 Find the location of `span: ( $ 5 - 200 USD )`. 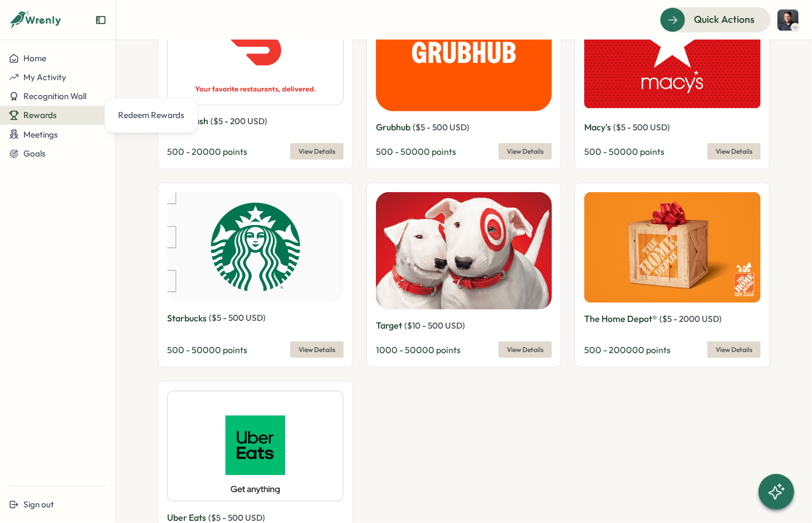

span: ( $ 5 - 200 USD ) is located at coordinates (239, 121).